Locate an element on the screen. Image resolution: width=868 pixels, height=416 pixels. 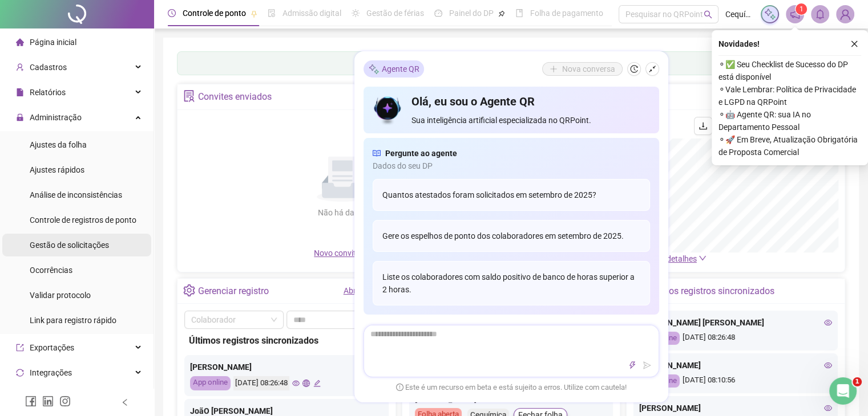
span: ⚬ Vale Lembrar: Política de Privacidade e LGPD na QRPoint is located at coordinates (789, 96).